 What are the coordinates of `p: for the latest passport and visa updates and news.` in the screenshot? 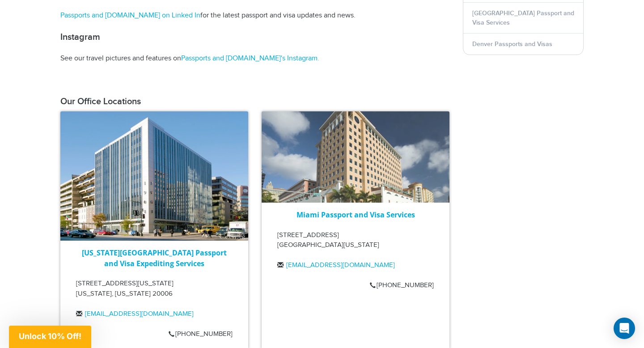 It's located at (255, 15).